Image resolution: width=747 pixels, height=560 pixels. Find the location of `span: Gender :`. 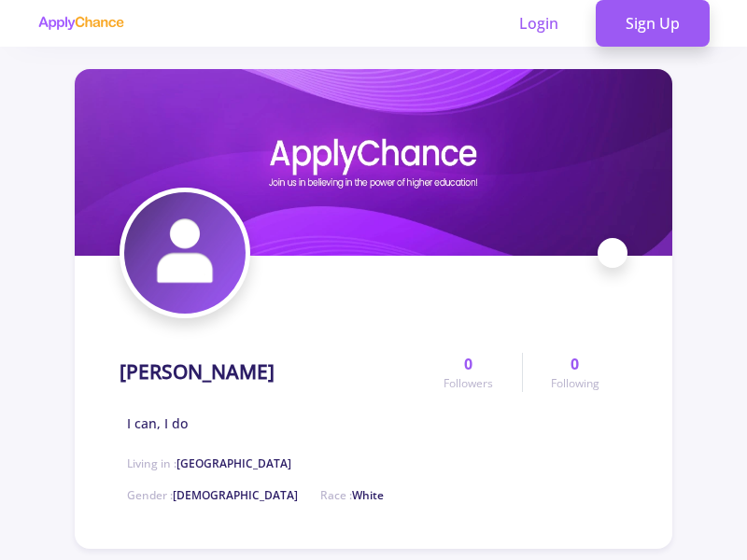

span: Gender : is located at coordinates (212, 495).